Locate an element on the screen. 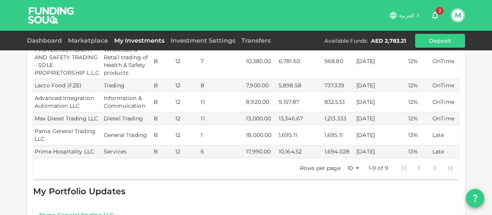 Image resolution: width=492 pixels, height=215 pixels. td: General Trading is located at coordinates (127, 135).